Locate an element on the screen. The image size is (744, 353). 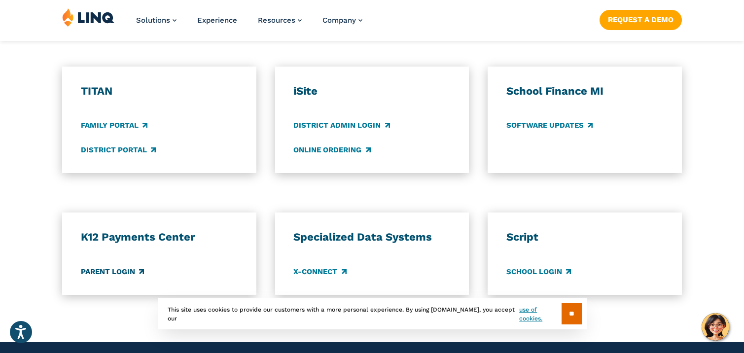
a: Online Ordering is located at coordinates (332, 150).